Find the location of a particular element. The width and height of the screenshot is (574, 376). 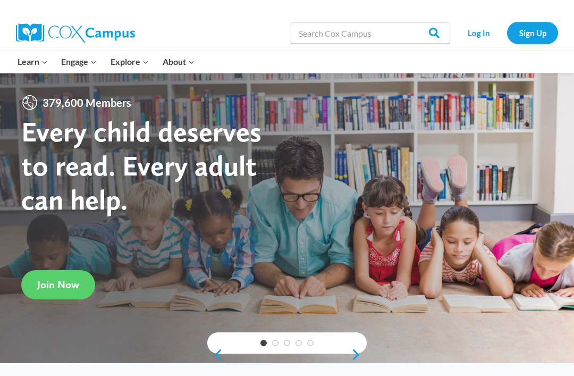

input: Search Cox Campus is located at coordinates (371, 33).